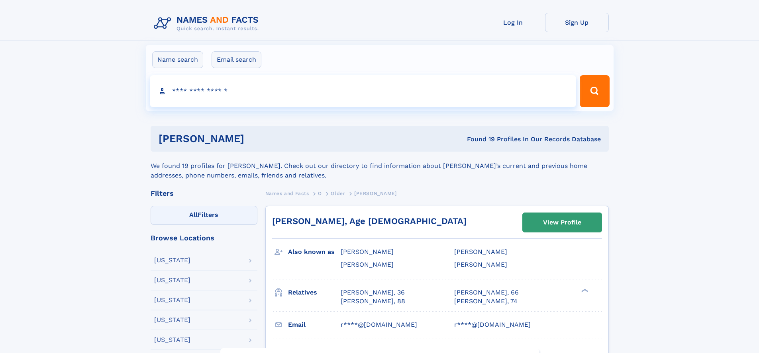 Image resolution: width=759 pixels, height=353 pixels. Describe the element at coordinates (478, 139) in the screenshot. I see `div: Found 19 Profiles In Our Records Database` at that location.